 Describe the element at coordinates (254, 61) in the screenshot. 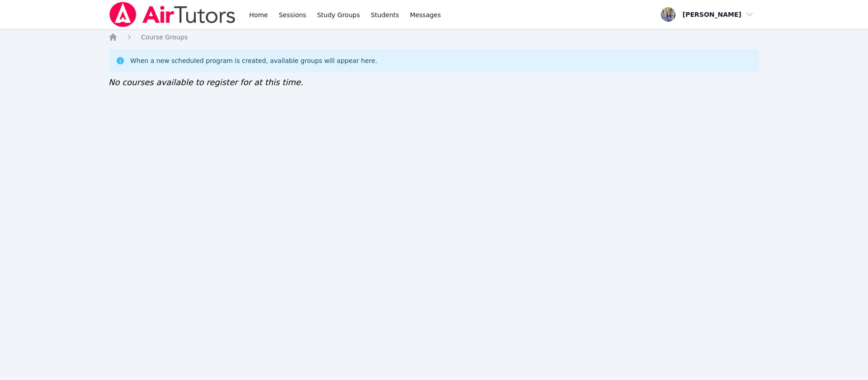

I see `div: When a new scheduled program is created, available groups will appear here.` at that location.